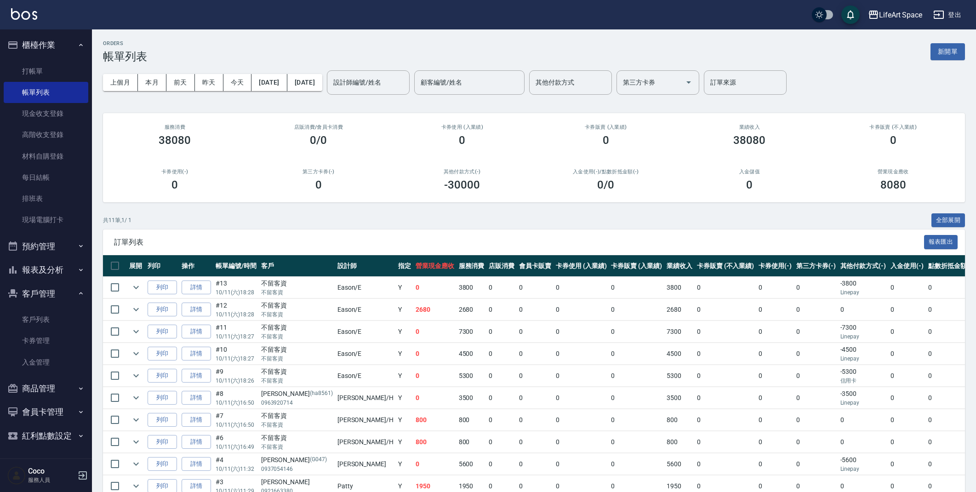  What do you see at coordinates (689, 82) in the screenshot?
I see `button: Open` at bounding box center [689, 82].